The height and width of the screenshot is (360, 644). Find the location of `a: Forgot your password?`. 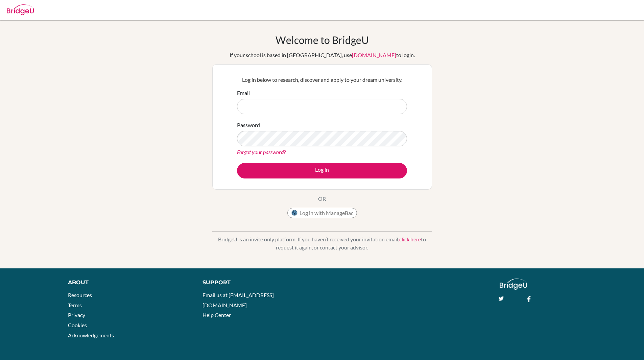

a: Forgot your password? is located at coordinates (261, 152).